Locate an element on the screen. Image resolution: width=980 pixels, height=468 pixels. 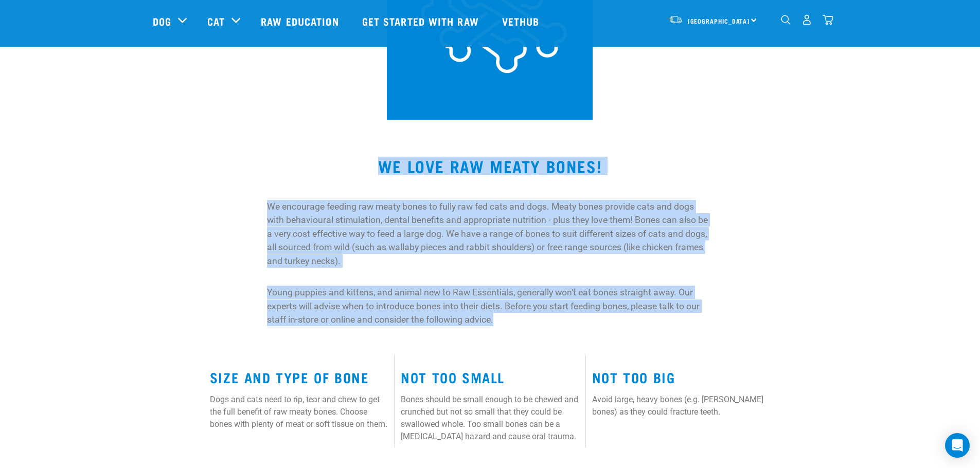
div: Open Intercom Messenger is located at coordinates (957, 446).